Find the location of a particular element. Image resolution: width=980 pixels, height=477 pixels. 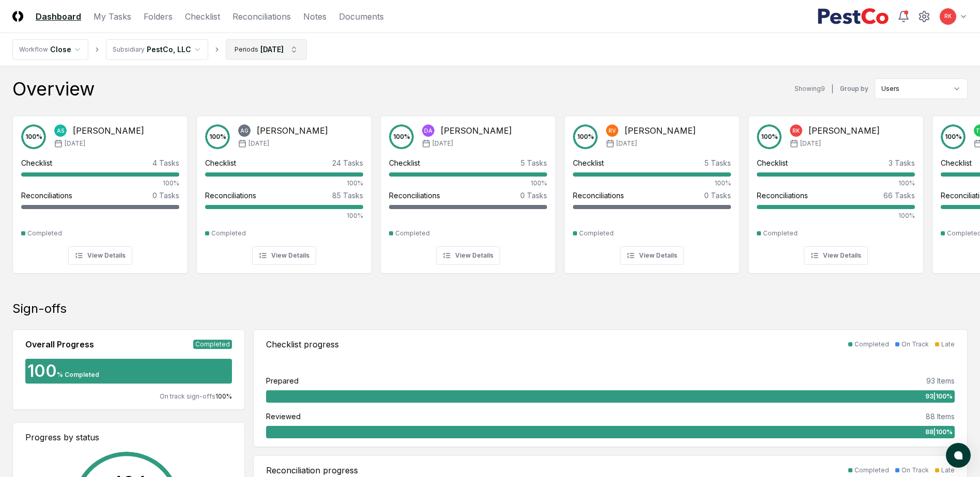

a: Folders is located at coordinates (158, 17).